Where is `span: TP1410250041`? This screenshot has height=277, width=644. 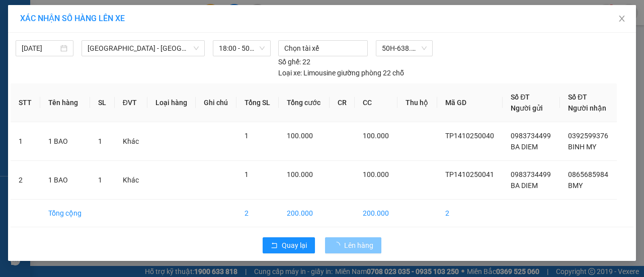
span: TP1410250041 is located at coordinates (469, 175).